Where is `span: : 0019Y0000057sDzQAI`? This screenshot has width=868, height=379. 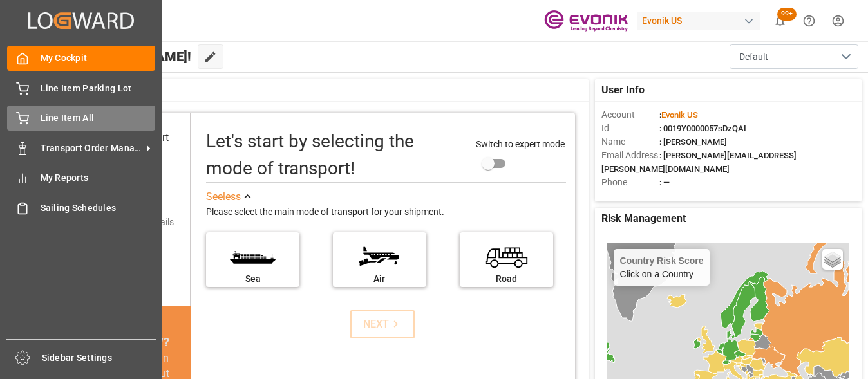
span: : 0019Y0000057sDzQAI is located at coordinates (702, 128).